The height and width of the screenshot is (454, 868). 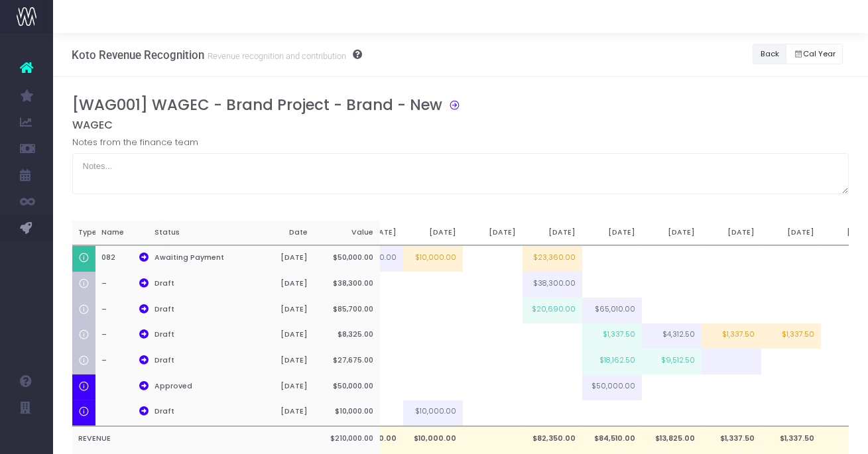 I want to click on th: Date, so click(x=281, y=233).